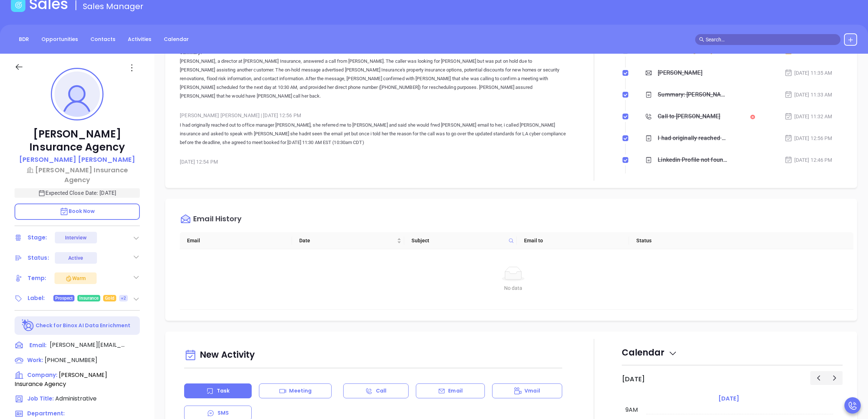  Describe the element at coordinates (76, 399) in the screenshot. I see `span: Administrative` at that location.